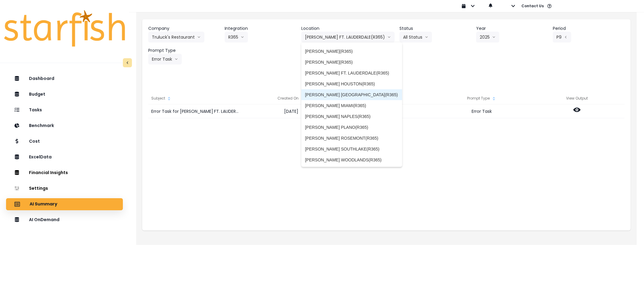 The height and width of the screenshot is (308, 644). I want to click on button: All Statusarrow down line, so click(416, 37).